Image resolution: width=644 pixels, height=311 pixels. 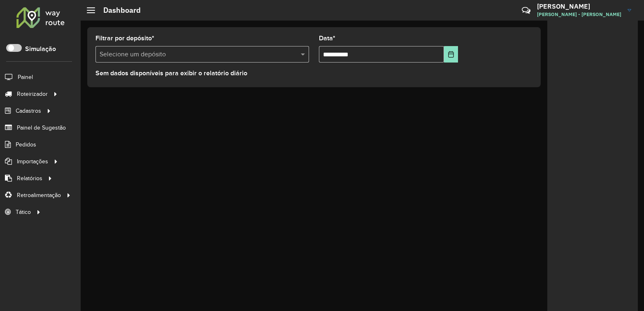 What do you see at coordinates (23, 212) in the screenshot?
I see `span: Tático` at bounding box center [23, 212].